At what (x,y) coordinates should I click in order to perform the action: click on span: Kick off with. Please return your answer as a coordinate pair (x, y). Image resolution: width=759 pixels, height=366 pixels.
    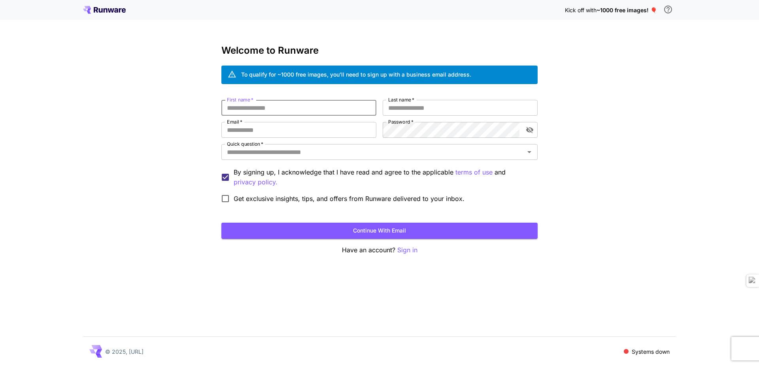
    Looking at the image, I should click on (580, 10).